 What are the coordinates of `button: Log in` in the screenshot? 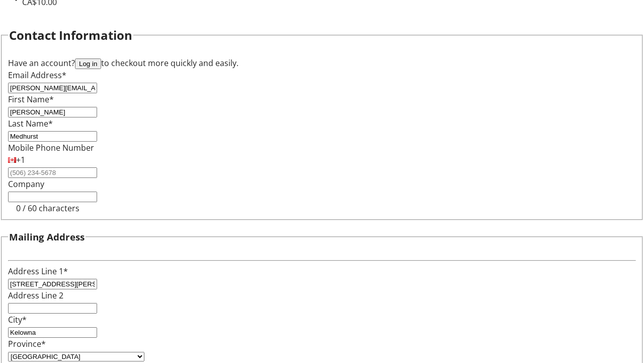 It's located at (88, 63).